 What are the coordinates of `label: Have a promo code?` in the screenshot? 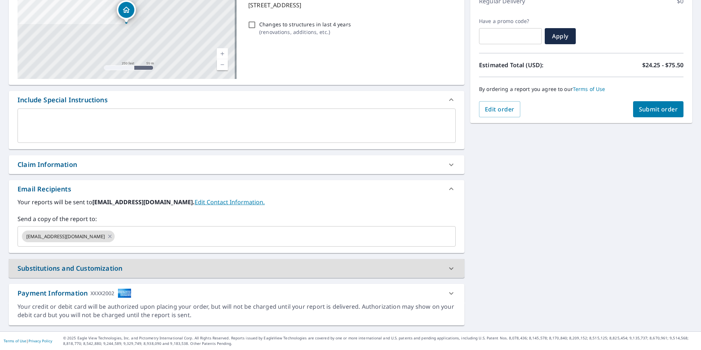 It's located at (510, 21).